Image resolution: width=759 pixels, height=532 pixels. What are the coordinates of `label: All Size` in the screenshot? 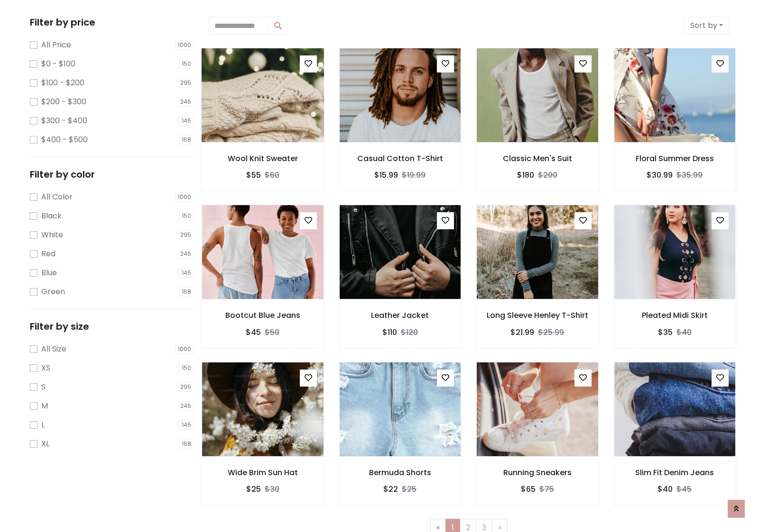 It's located at (54, 349).